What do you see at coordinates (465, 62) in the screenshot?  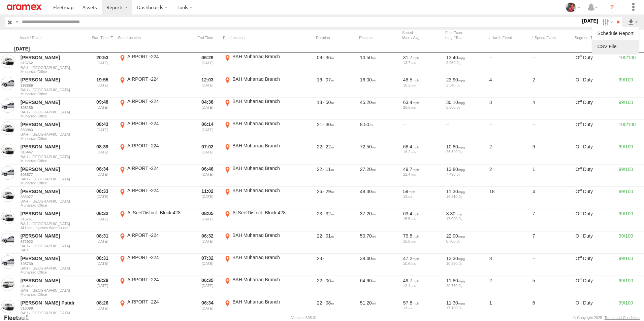 I see `div: 2,950.0` at bounding box center [465, 62].